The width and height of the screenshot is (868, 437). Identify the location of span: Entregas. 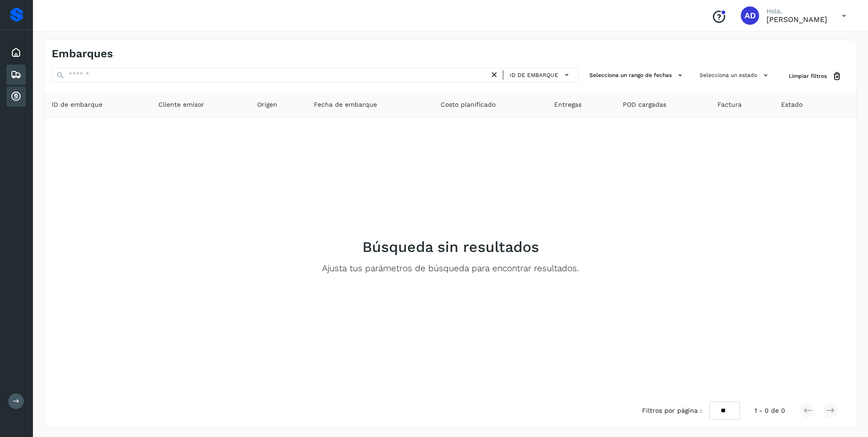
(568, 104).